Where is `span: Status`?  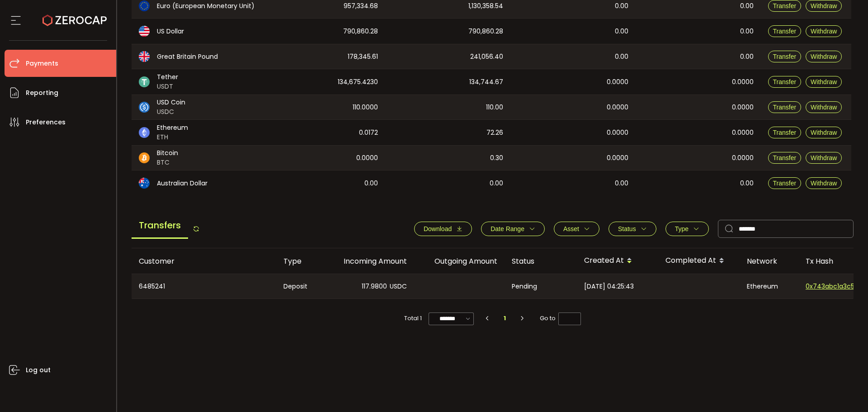 span: Status is located at coordinates (627, 229).